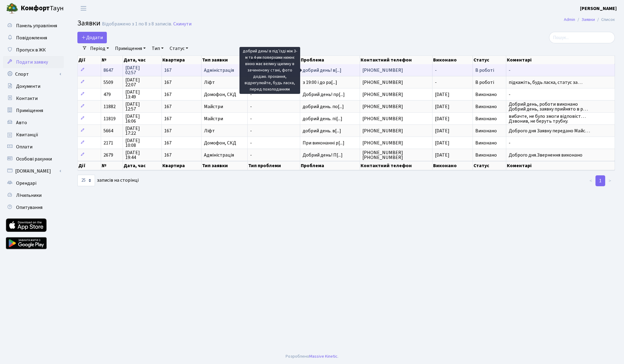 The height and width of the screenshot is (364, 624). What do you see at coordinates (560, 107) in the screenshot?
I see `span: Добрий день, роботи виконано Добрий день, заявку прийнято в р…` at bounding box center [560, 107].